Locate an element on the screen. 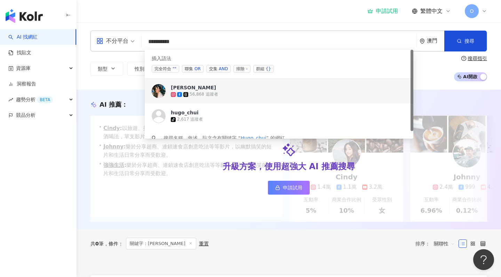 Image resolution: width=501 pixels, height=277 pixels. div: hugo_chui is located at coordinates (185, 113).